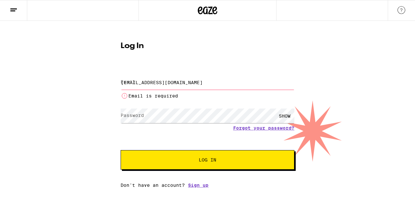 This screenshot has width=415, height=205. I want to click on h1: Log In, so click(208, 46).